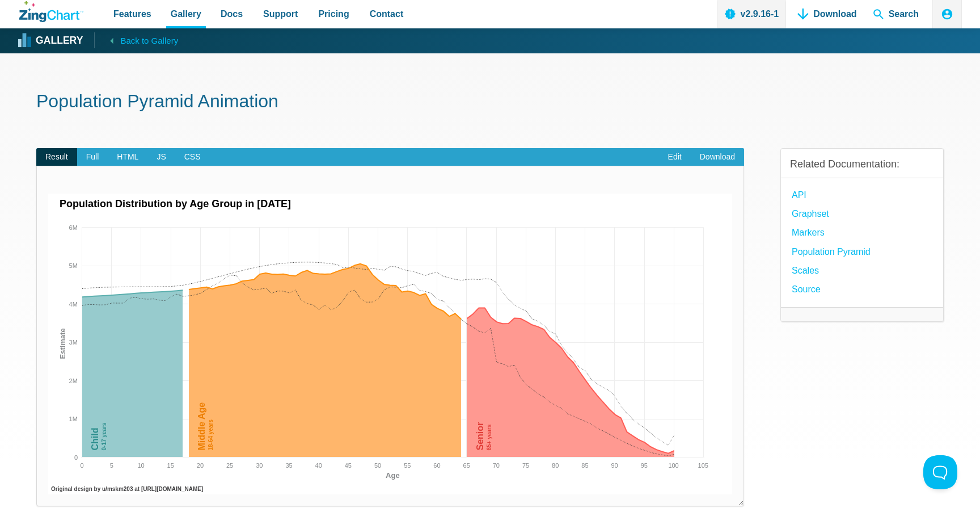 This screenshot has width=980, height=512. Describe the element at coordinates (806, 270) in the screenshot. I see `a: Scales` at that location.